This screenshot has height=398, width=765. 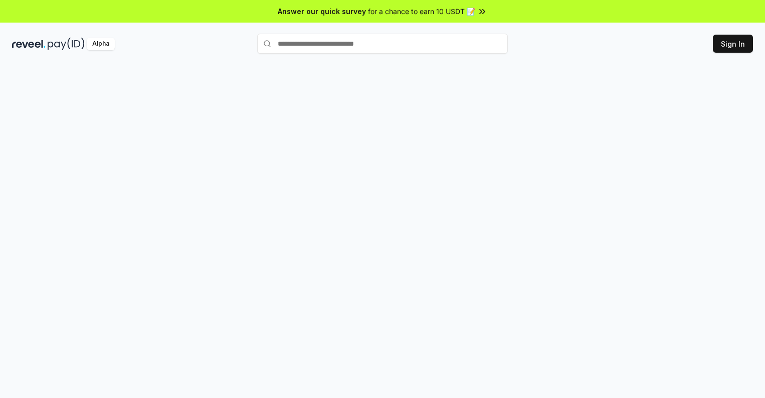 What do you see at coordinates (29, 44) in the screenshot?
I see `img: reveel_dark` at bounding box center [29, 44].